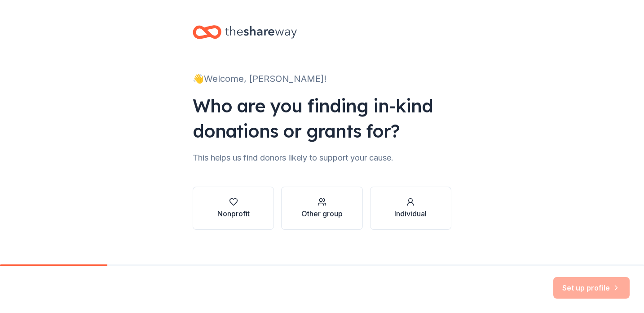 This screenshot has height=313, width=644. I want to click on button: Individual, so click(411, 208).